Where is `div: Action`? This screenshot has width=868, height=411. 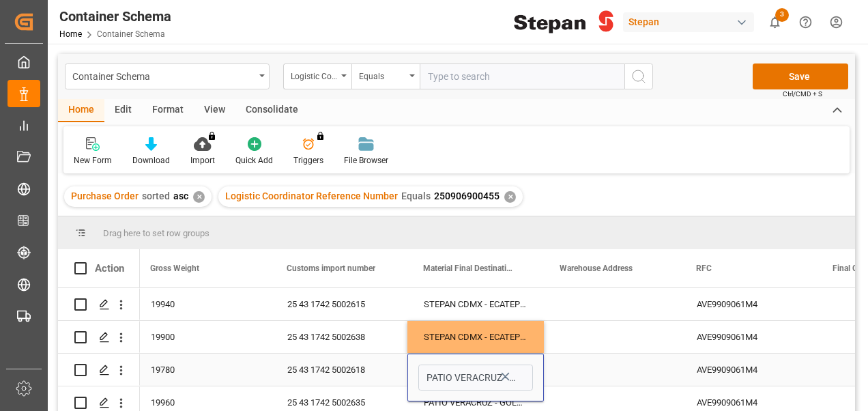 div: Action is located at coordinates (109, 269).